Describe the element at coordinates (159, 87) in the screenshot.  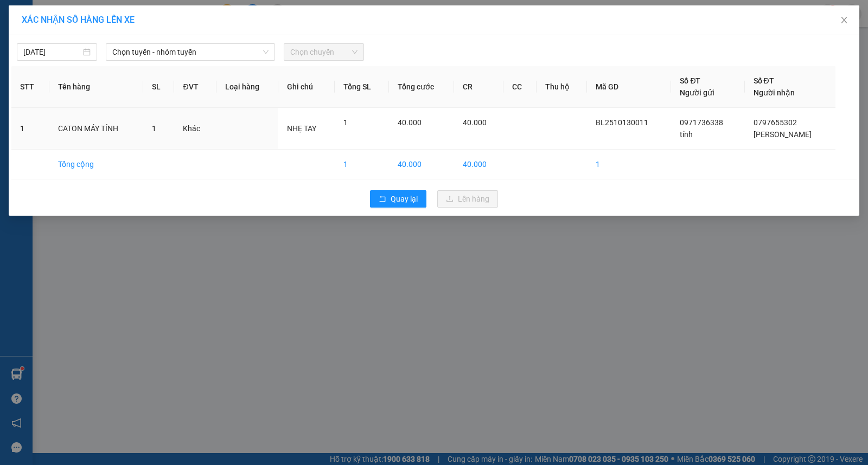
I see `th: SL` at that location.